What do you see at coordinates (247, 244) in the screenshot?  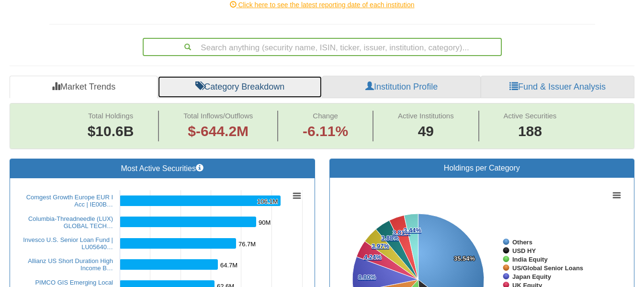 I see `tspan: 76.7M` at bounding box center [247, 244].